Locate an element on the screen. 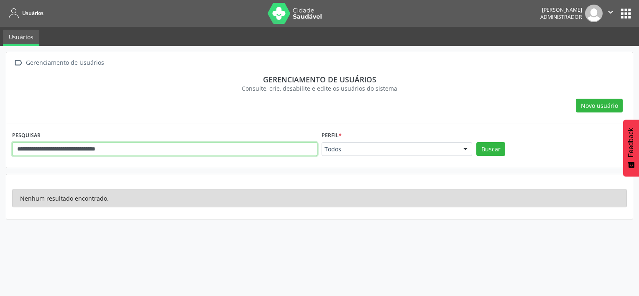 The image size is (639, 296). button: Feedback - Mostrar pesquisa is located at coordinates (631, 148).